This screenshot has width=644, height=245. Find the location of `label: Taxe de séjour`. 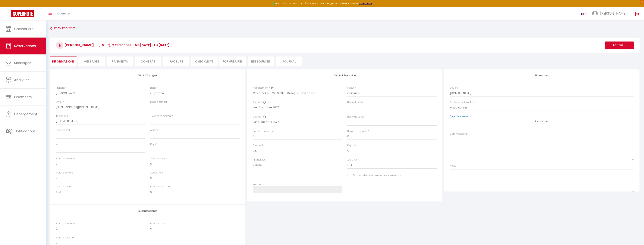

label: Taxe de séjour is located at coordinates (158, 158).